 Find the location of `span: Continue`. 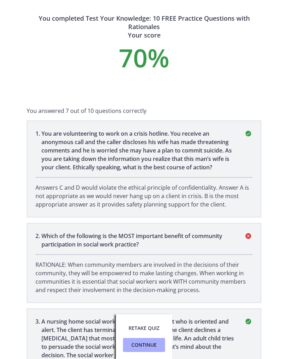

span: Continue is located at coordinates (144, 345).